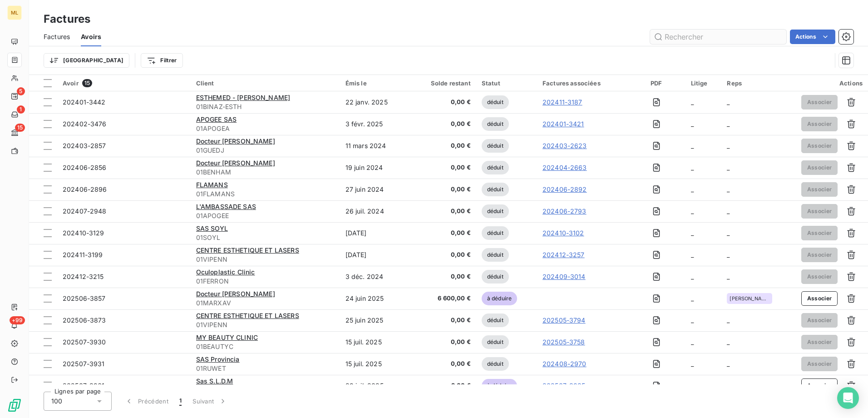 Image resolution: width=868 pixels, height=418 pixels. What do you see at coordinates (57, 401) in the screenshot?
I see `span: 100` at bounding box center [57, 401].